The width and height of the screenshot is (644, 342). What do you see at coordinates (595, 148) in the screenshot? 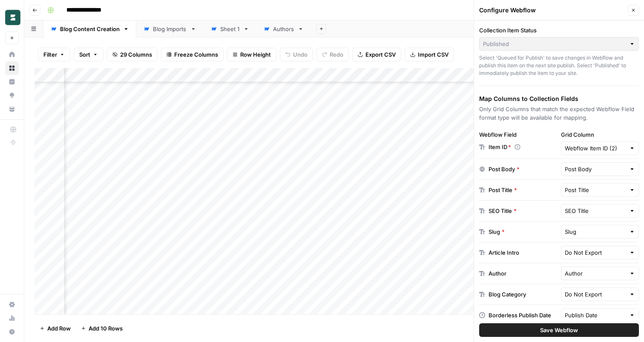
I see `input: Webflow Item ID (2)` at bounding box center [595, 148].